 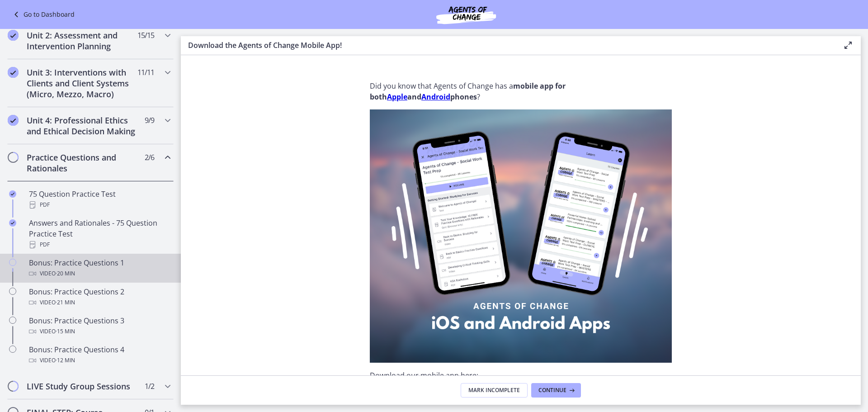 What do you see at coordinates (553, 390) in the screenshot?
I see `span: Continue` at bounding box center [553, 390].